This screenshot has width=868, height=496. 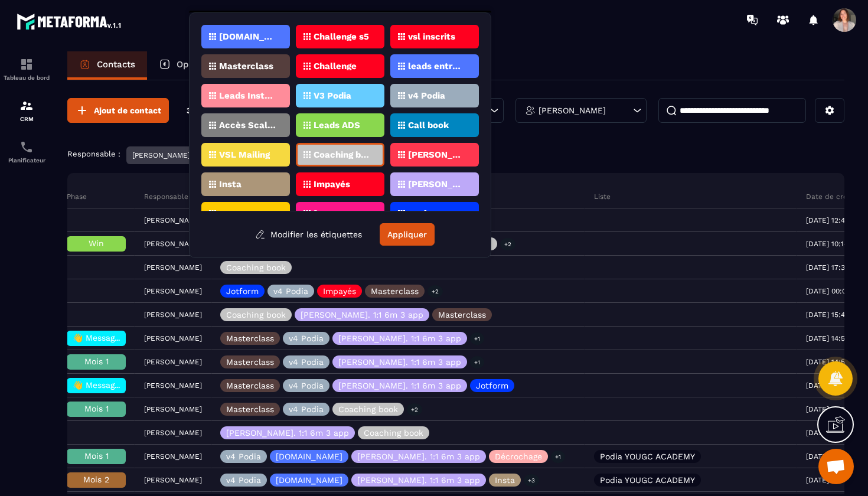 I want to click on a: Opportunités, so click(x=195, y=66).